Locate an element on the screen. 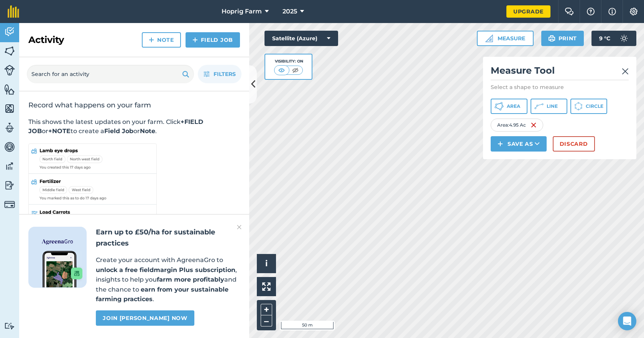  button: Filters is located at coordinates (220, 74).